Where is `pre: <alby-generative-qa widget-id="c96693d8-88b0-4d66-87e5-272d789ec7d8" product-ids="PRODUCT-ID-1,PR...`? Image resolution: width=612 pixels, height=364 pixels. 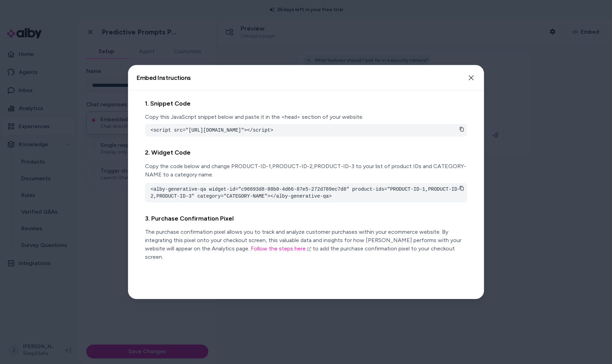
pre: <alby-generative-qa widget-id="c96693d8-88b0-4d66-87e5-272d789ec7d8" product-ids="PRODUCT-ID-1,PR... is located at coordinates (306, 193).